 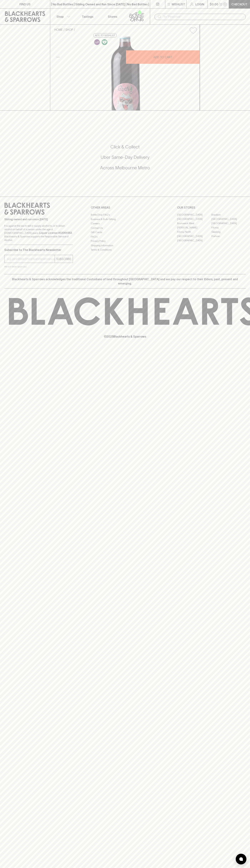 What do you see at coordinates (88, 16) in the screenshot?
I see `a: Tastings` at bounding box center [88, 16].